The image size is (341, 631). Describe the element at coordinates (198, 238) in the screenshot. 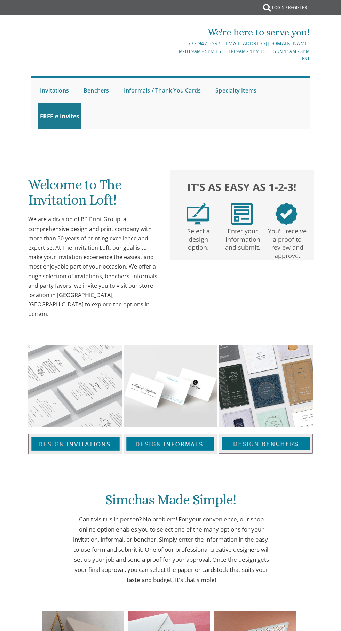

I see `p: Select a design option.` at that location.